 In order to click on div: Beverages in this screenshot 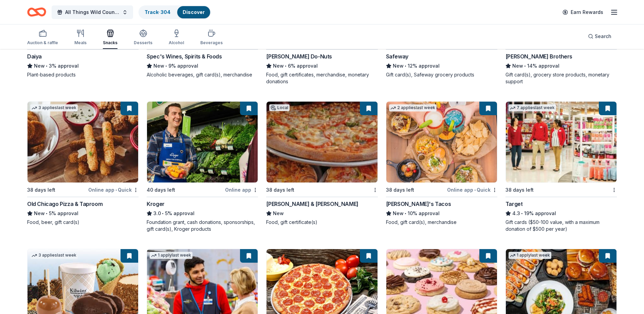, I will do `click(212, 43)`.